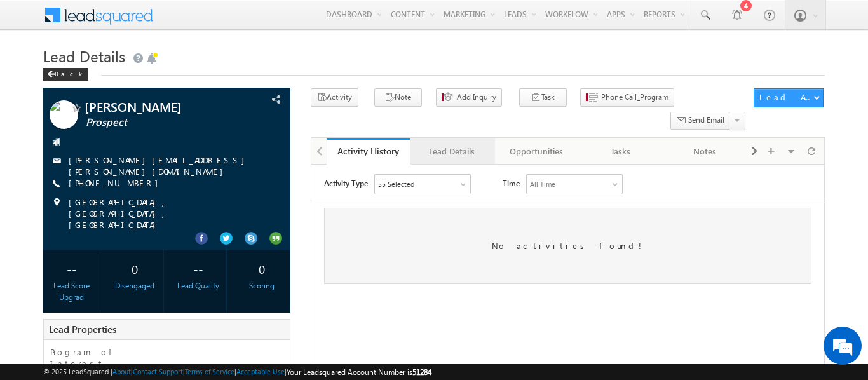  I want to click on a: Acceptable Use, so click(260, 371).